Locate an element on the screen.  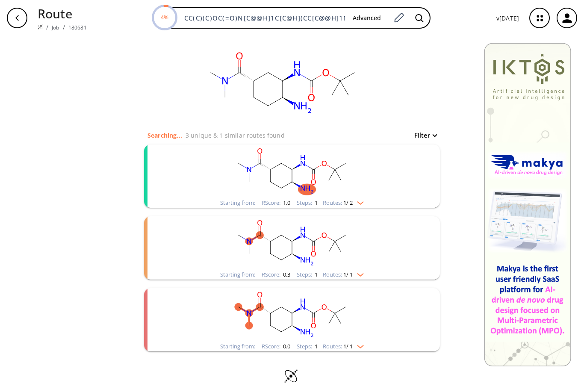
span: 1.0 is located at coordinates (286, 203).